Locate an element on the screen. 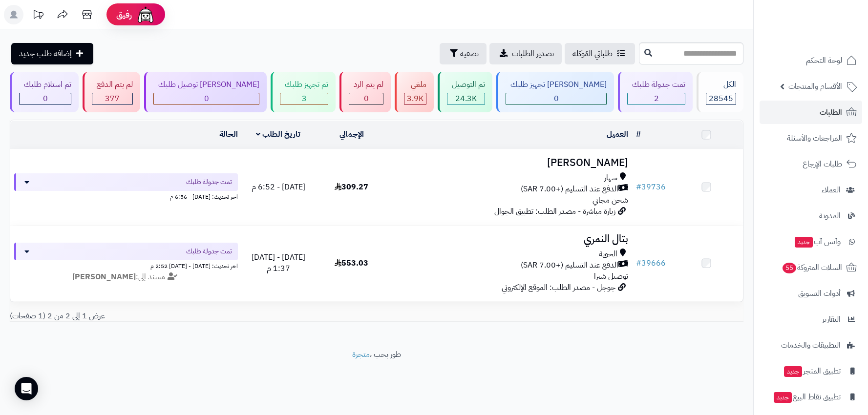  div: لم يتم الرد is located at coordinates (366, 84).